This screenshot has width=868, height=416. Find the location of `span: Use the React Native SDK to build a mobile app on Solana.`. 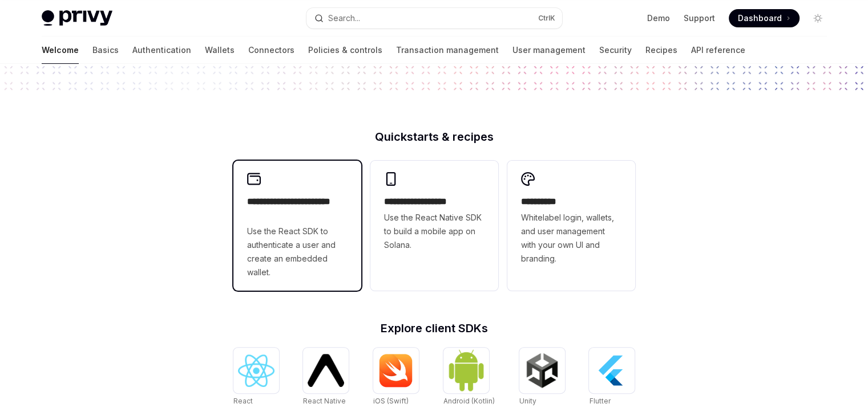

span: Use the React Native SDK to build a mobile app on Solana. is located at coordinates (434, 232).